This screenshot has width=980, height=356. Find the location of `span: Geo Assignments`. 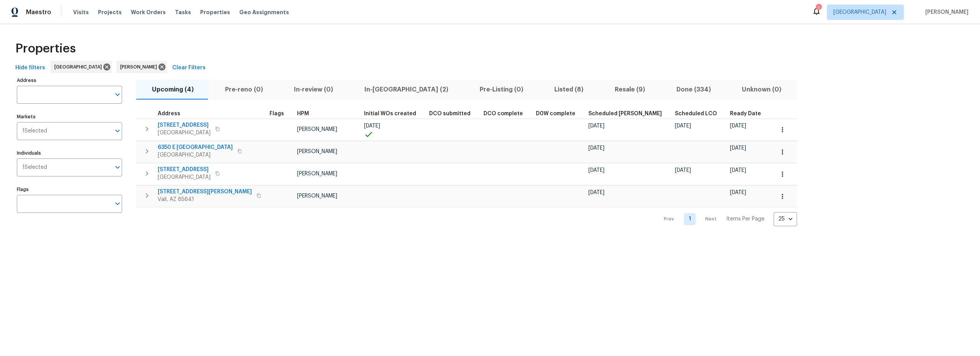

span: Geo Assignments is located at coordinates (264, 12).